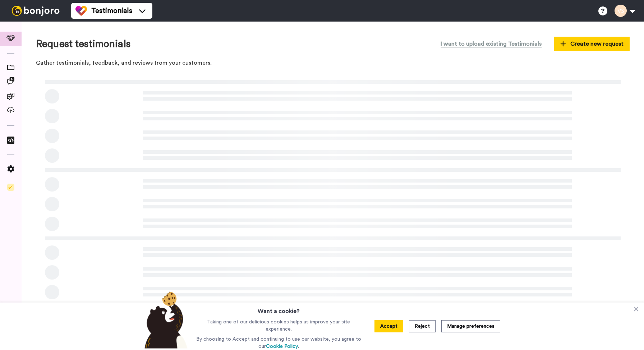 Image resolution: width=644 pixels, height=350 pixels. What do you see at coordinates (491, 44) in the screenshot?
I see `span: I want to upload existing Testimonials` at bounding box center [491, 44].